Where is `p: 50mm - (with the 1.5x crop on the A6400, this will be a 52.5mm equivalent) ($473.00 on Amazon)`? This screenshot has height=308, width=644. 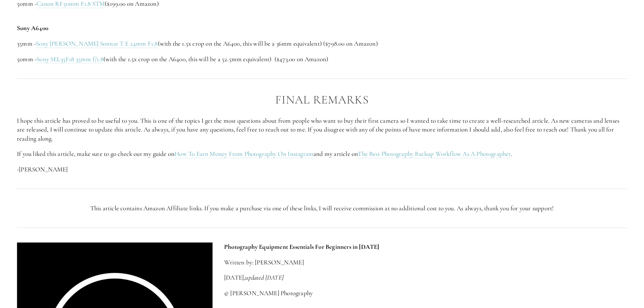 p: 50mm - (with the 1.5x crop on the A6400, this will be a 52.5mm equivalent) ($473.00 on Amazon) is located at coordinates (322, 59).